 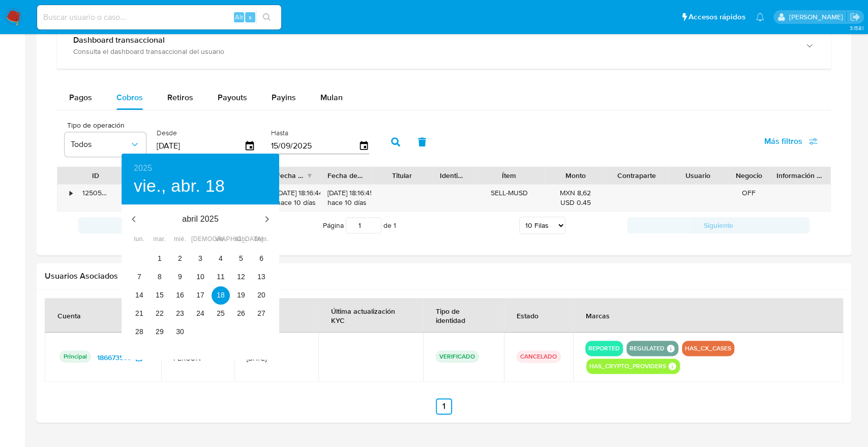 I want to click on button: 1, so click(x=160, y=258).